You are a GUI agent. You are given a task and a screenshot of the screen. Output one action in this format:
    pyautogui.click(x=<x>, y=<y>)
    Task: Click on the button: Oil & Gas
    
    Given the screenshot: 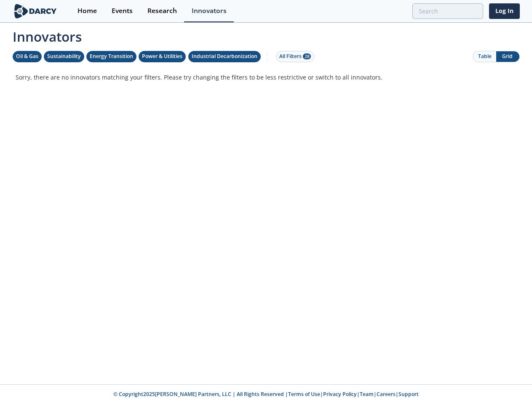 What is the action you would take?
    pyautogui.click(x=27, y=57)
    